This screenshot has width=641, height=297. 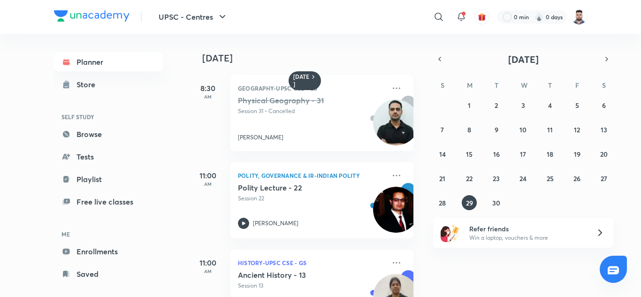 I want to click on a: Saved, so click(x=108, y=274).